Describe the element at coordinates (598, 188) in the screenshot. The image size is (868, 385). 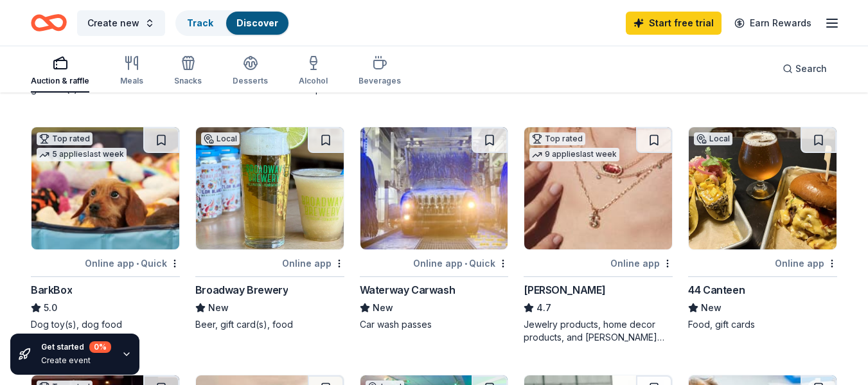
I see `img: Image for Kendra Scott` at that location.